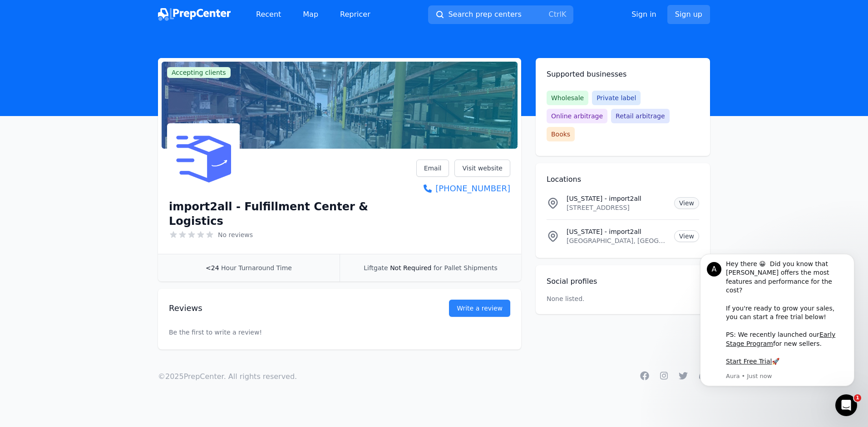 The image size is (868, 427). I want to click on span: Not Required, so click(411, 268).